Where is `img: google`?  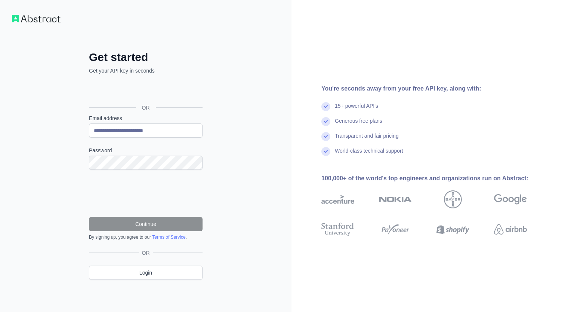 img: google is located at coordinates (511, 199).